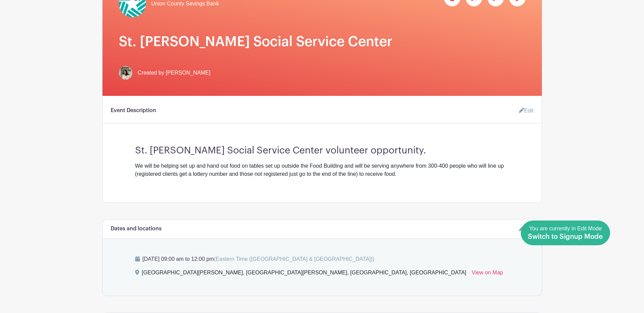 The height and width of the screenshot is (313, 644). Describe the element at coordinates (565, 237) in the screenshot. I see `span: Switch to Signup Mode` at that location.